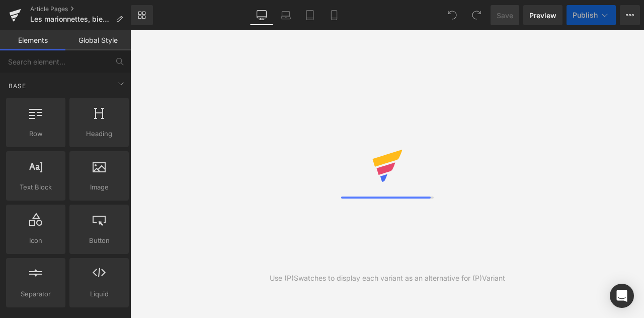  I want to click on button: Undo, so click(453, 15).